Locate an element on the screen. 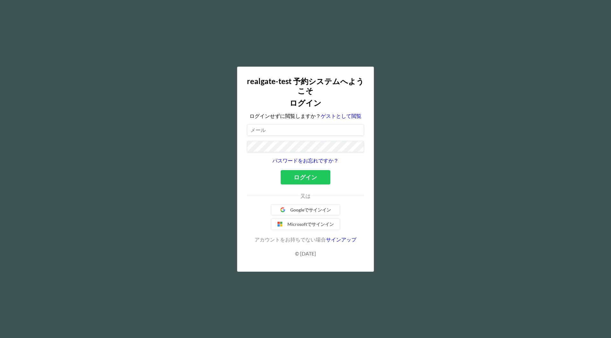 Image resolution: width=611 pixels, height=338 pixels. span: 又は is located at coordinates (305, 196).